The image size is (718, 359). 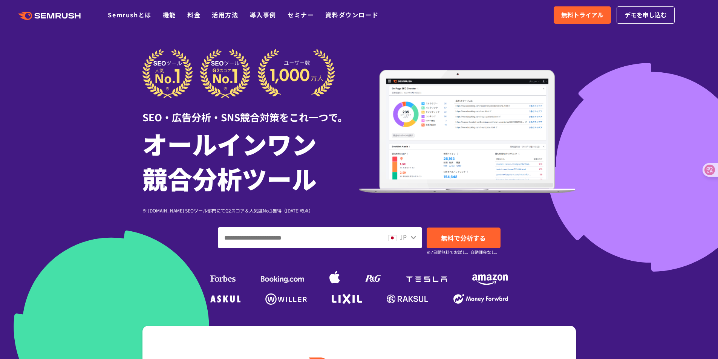 I want to click on a: デモを申し込む, so click(x=645, y=15).